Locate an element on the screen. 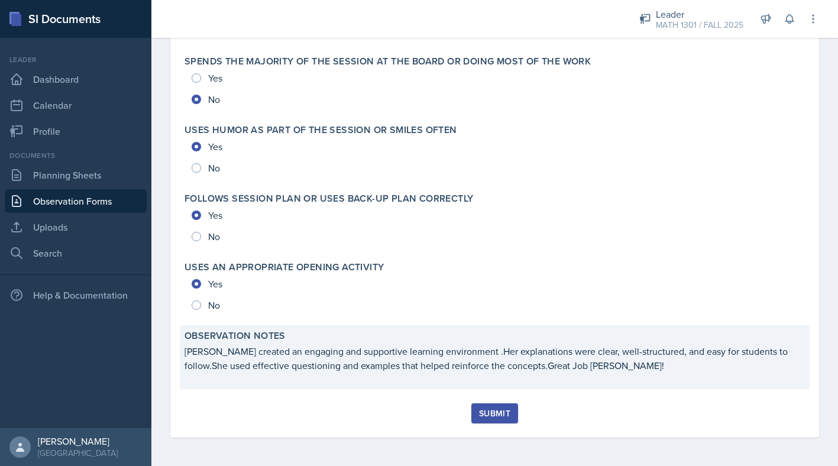 The width and height of the screenshot is (838, 466). a: Uploads is located at coordinates (76, 227).